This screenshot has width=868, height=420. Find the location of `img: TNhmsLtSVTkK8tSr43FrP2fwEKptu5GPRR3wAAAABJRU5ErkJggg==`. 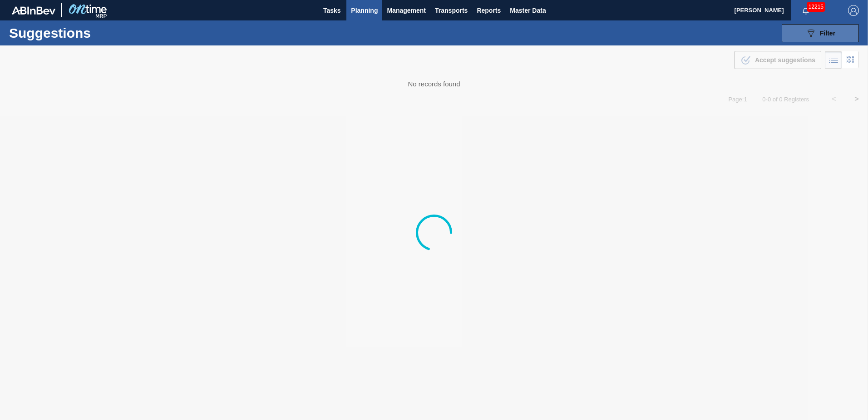

img: TNhmsLtSVTkK8tSr43FrP2fwEKptu5GPRR3wAAAABJRU5ErkJggg== is located at coordinates (34, 11).